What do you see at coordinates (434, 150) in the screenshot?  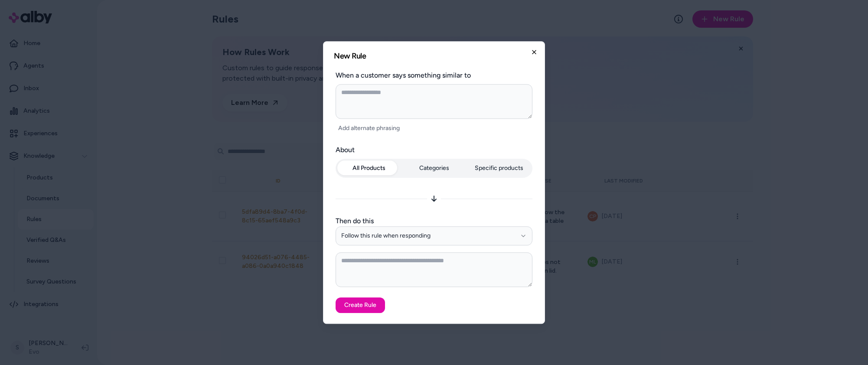 I see `label: About` at bounding box center [434, 150].